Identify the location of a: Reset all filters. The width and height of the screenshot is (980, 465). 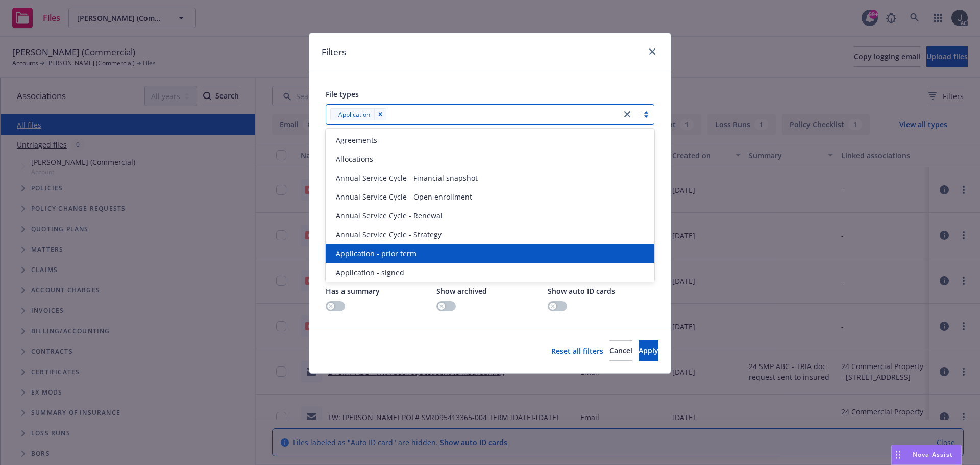
(577, 351).